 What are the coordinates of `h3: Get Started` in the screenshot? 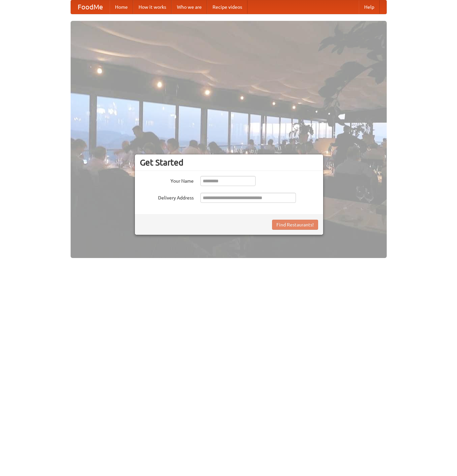 It's located at (229, 162).